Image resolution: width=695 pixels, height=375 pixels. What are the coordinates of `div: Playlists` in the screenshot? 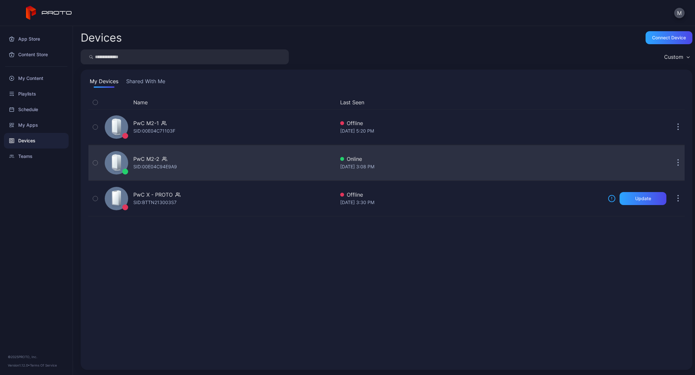 It's located at (36, 94).